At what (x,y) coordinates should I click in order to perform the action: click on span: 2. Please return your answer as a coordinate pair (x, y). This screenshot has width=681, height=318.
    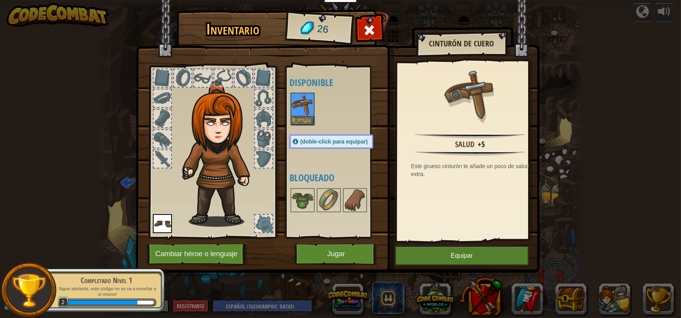
    Looking at the image, I should click on (63, 303).